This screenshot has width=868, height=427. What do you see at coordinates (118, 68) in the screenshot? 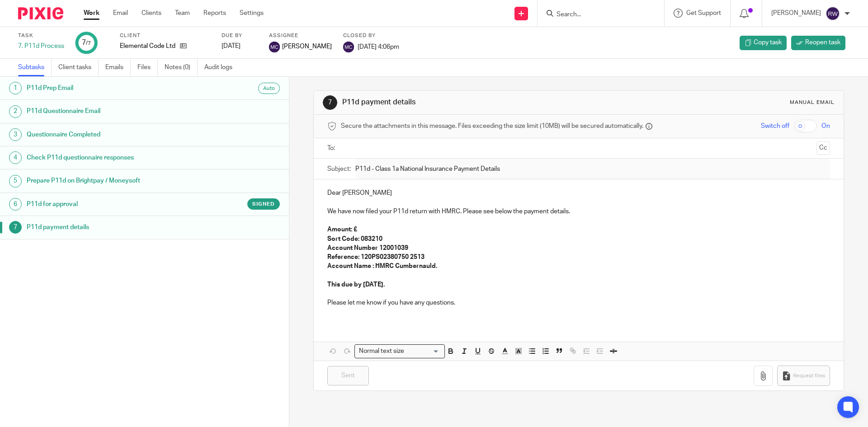
I see `a: Emails` at bounding box center [118, 68].